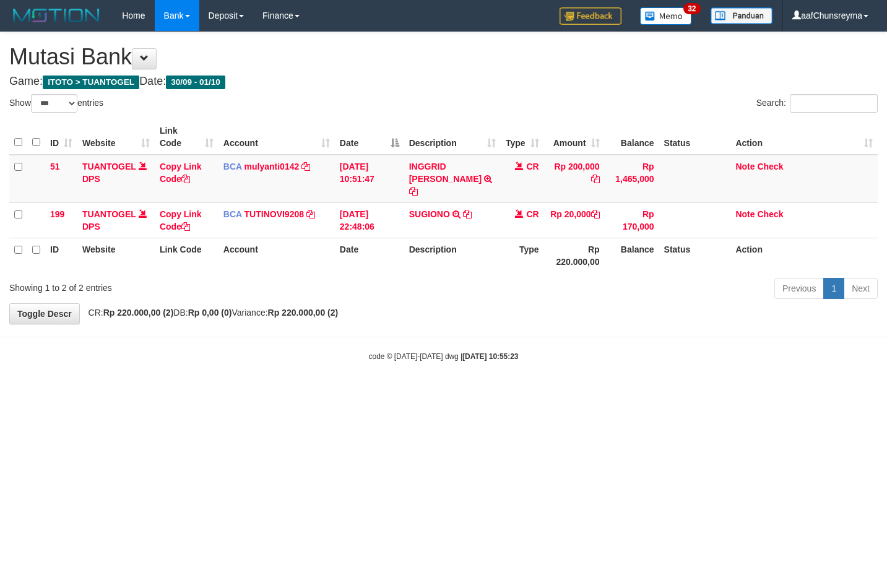 This screenshot has height=588, width=887. I want to click on th: Action: activate to sort column ascending, so click(804, 137).